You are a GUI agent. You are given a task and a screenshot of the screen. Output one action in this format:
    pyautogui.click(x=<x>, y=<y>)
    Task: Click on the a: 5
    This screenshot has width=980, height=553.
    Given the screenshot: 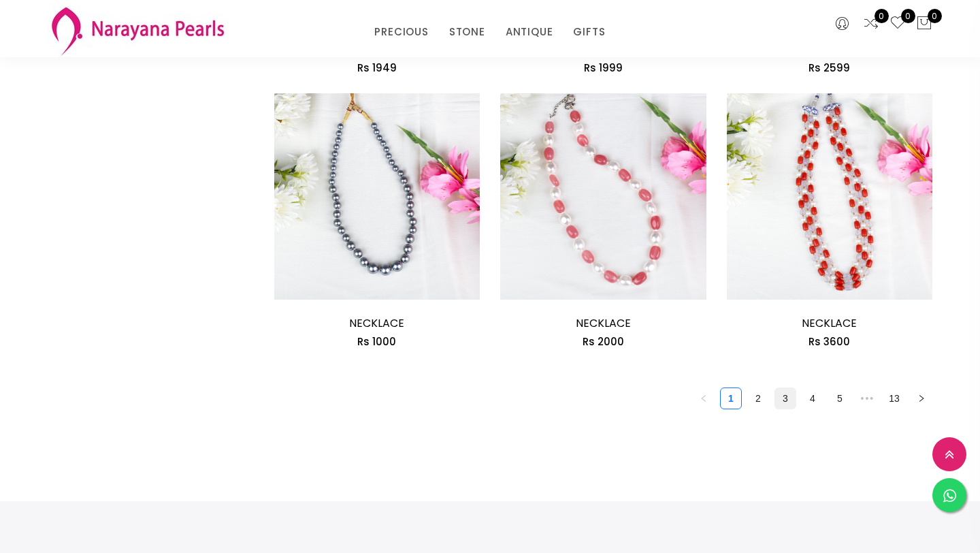 What is the action you would take?
    pyautogui.click(x=839, y=398)
    